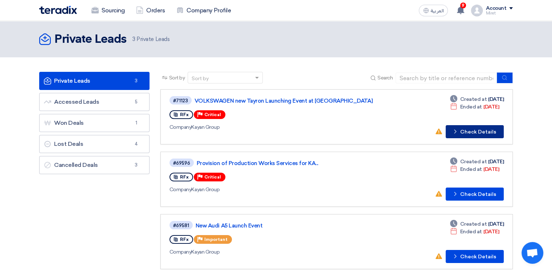  What do you see at coordinates (496, 8) in the screenshot?
I see `div: Account` at bounding box center [496, 8].